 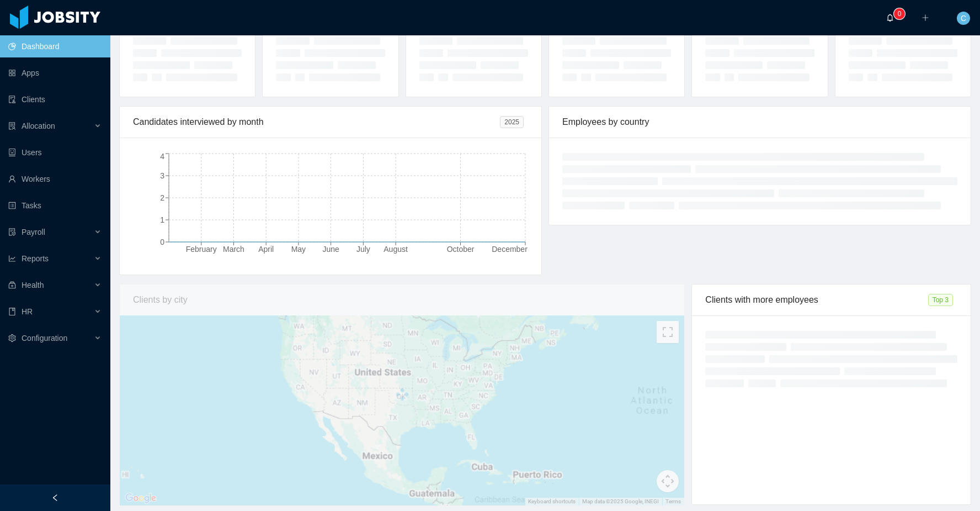 What do you see at coordinates (12, 126) in the screenshot?
I see `i: icon: solution` at bounding box center [12, 126].